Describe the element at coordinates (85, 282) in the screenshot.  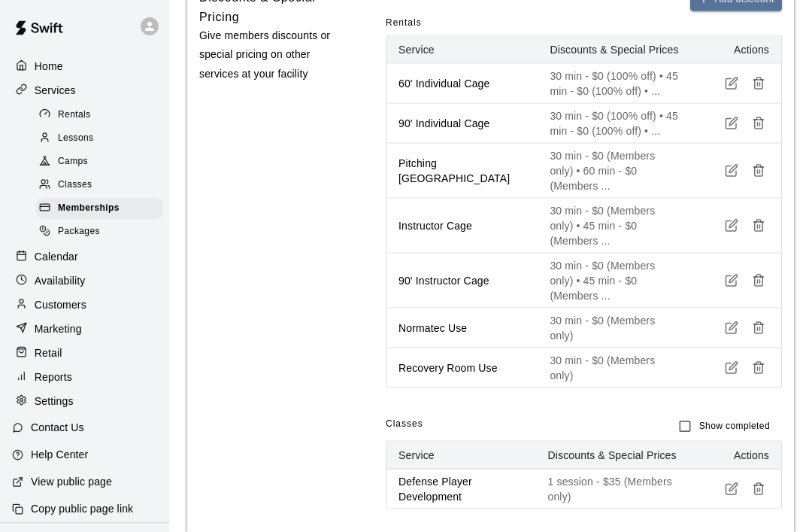
I see `div: Availability` at that location.